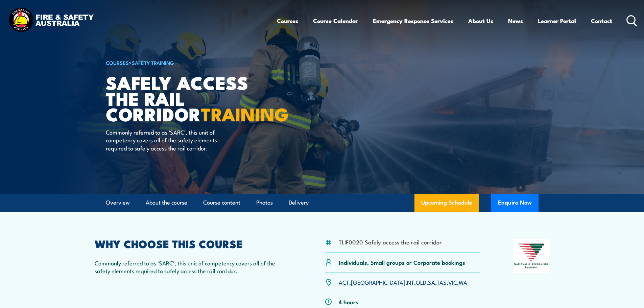 This screenshot has width=644, height=308. What do you see at coordinates (557, 20) in the screenshot?
I see `a: Learner Portal` at bounding box center [557, 20].